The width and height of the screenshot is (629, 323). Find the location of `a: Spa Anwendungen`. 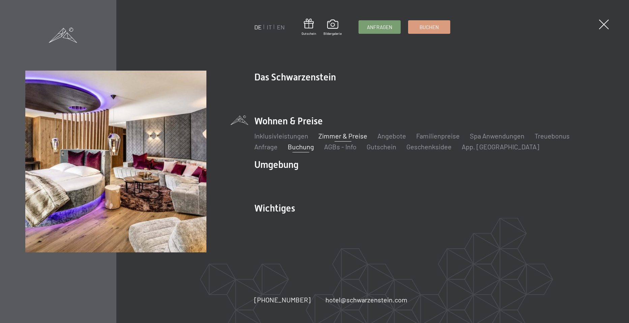

a: Spa Anwendungen is located at coordinates (497, 136).